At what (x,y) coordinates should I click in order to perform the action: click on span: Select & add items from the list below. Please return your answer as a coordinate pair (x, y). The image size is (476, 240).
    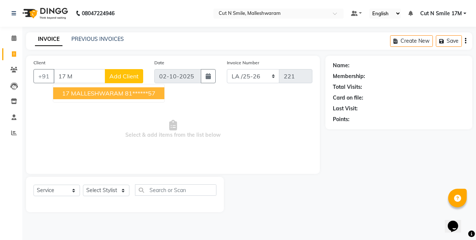
    Looking at the image, I should click on (173, 129).